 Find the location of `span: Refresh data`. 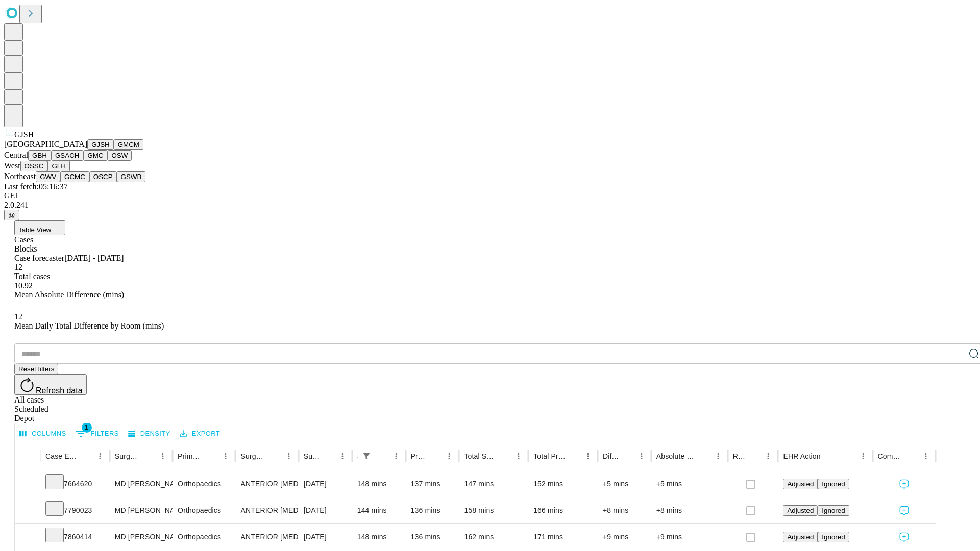

span: Refresh data is located at coordinates (59, 390).